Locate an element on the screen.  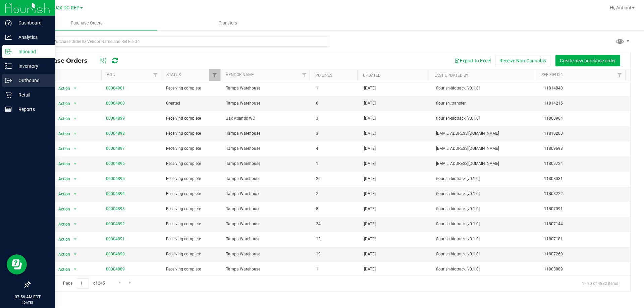
inline-svg: Analytics is located at coordinates (8, 38).